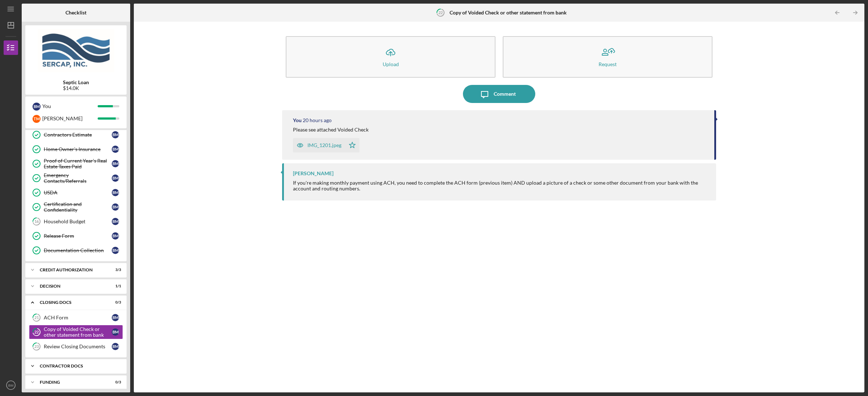 The image size is (868, 396). I want to click on div: Request, so click(608, 64).